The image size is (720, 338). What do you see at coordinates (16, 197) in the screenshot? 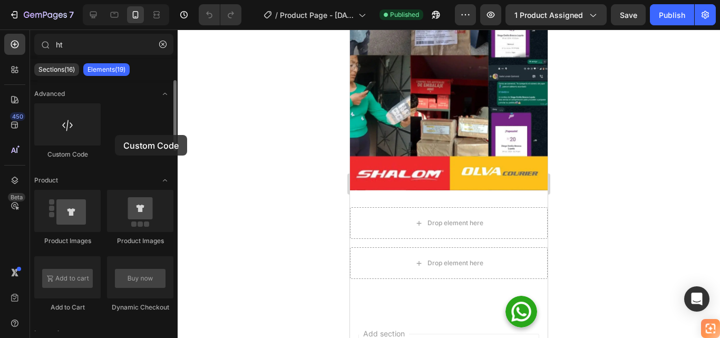
I see `div: Beta` at bounding box center [16, 197].